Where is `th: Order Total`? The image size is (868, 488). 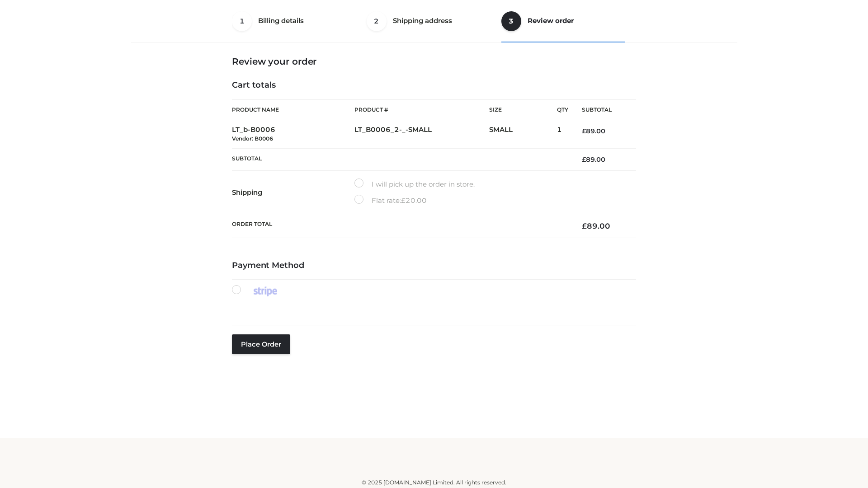 th: Order Total is located at coordinates (400, 226).